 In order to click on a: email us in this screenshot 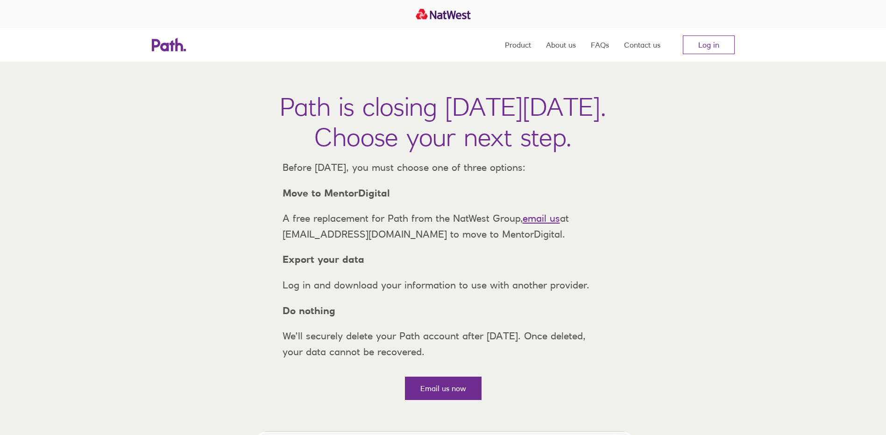, I will do `click(541, 218)`.